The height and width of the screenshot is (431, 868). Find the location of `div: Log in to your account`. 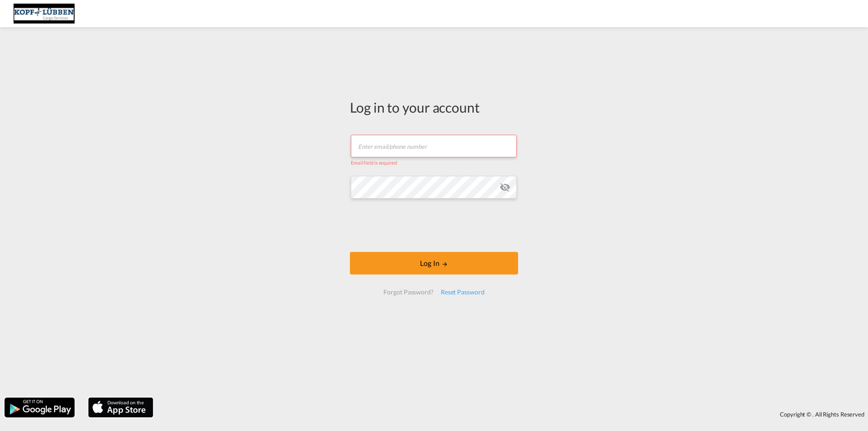

div: Log in to your account is located at coordinates (434, 107).